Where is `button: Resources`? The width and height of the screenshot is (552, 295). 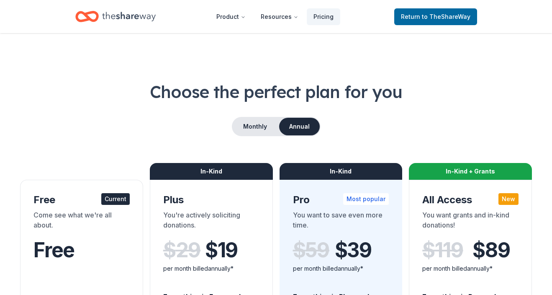
button: Resources is located at coordinates (280, 17).